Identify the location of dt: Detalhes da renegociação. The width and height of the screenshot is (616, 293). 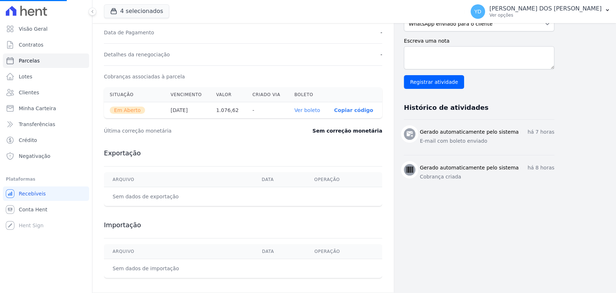
(137, 55).